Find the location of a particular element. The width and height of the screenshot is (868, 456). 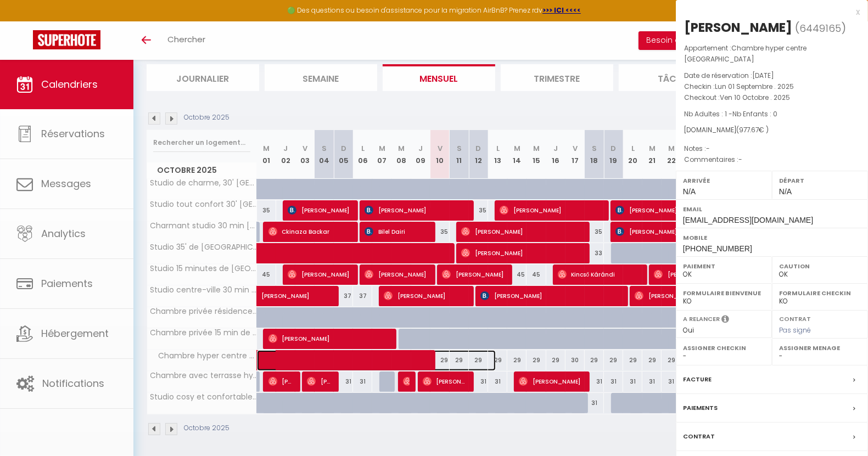

p: Commentaires : is located at coordinates (772, 160).